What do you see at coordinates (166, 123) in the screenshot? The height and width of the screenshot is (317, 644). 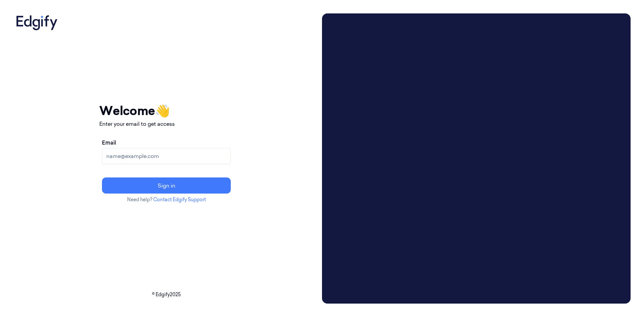 I see `p: Enter your email to get access` at bounding box center [166, 123].